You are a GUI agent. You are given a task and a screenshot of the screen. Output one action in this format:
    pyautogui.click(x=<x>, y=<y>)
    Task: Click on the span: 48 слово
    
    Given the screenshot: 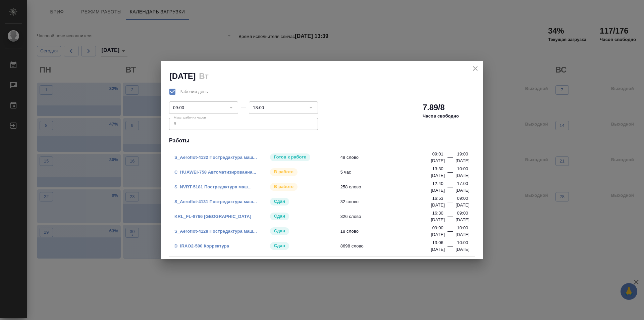 What is the action you would take?
    pyautogui.click(x=388, y=158)
    